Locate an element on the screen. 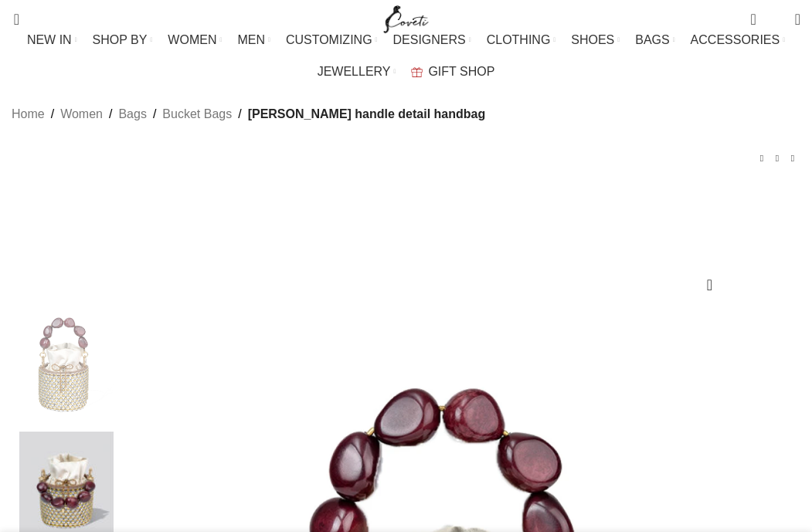 The image size is (812, 532). span: WOMEN is located at coordinates (192, 39).